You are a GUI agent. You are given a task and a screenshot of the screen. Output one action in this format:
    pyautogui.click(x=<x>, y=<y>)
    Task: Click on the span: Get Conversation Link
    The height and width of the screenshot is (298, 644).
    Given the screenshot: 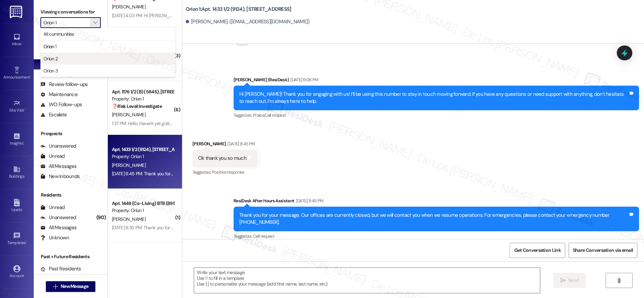 What is the action you would take?
    pyautogui.click(x=537, y=250)
    